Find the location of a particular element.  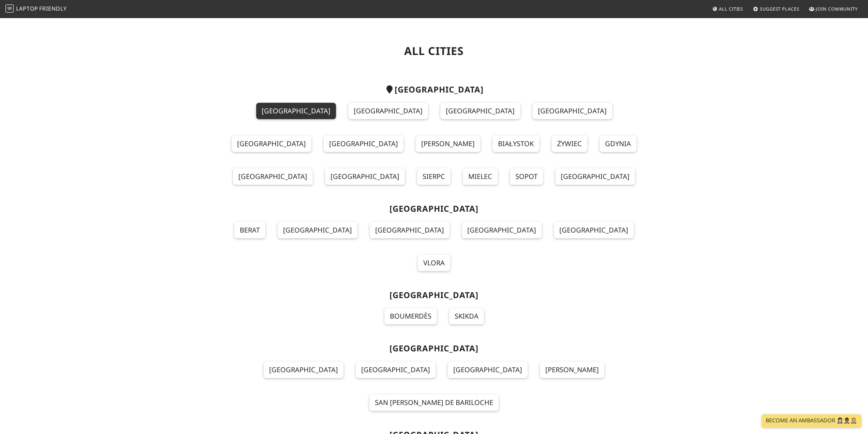

a: Żywiec is located at coordinates (569, 144).